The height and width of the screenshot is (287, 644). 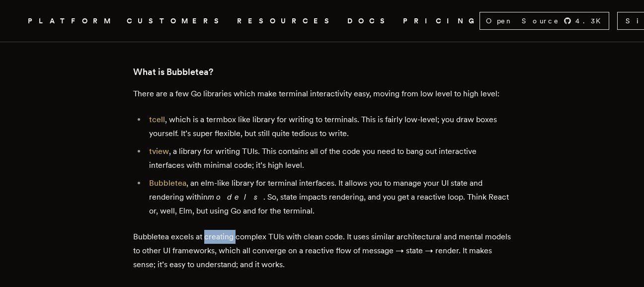 What do you see at coordinates (236, 197) in the screenshot?
I see `em: models` at bounding box center [236, 197].